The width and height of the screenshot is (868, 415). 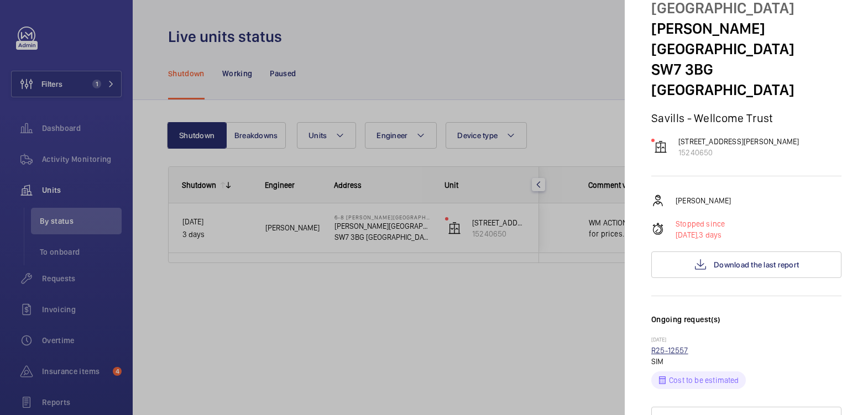 What do you see at coordinates (704, 380) in the screenshot?
I see `p: Cost to be estimated` at bounding box center [704, 380].